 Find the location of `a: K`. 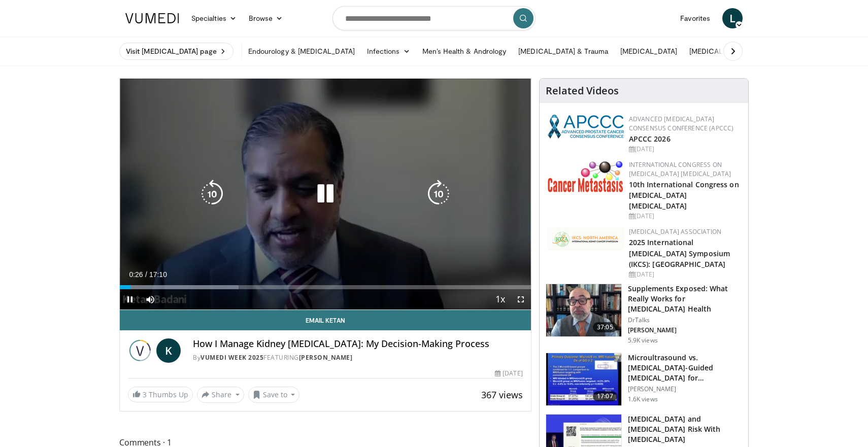

a: K is located at coordinates (169, 351).